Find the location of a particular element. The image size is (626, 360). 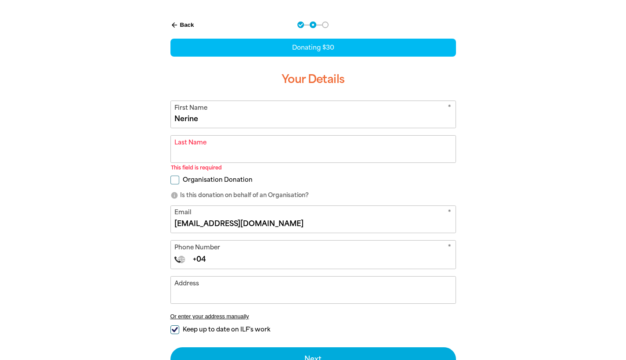

p: Is this donation on behalf of an Organisation? is located at coordinates (313, 196).